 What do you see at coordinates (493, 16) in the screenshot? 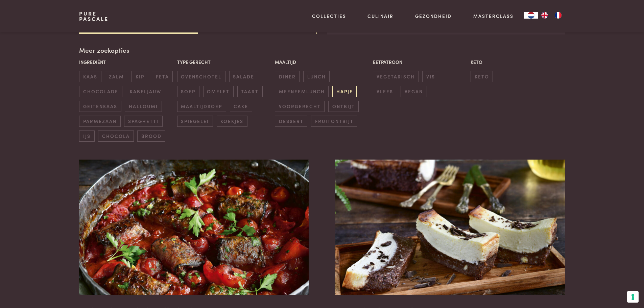
I see `a: Masterclass` at bounding box center [493, 16].